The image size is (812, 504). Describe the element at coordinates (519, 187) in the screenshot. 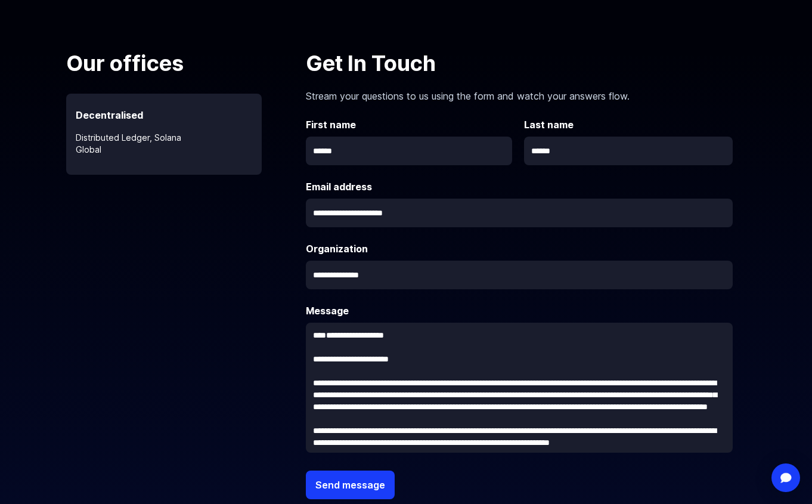

I see `label: Email address` at that location.